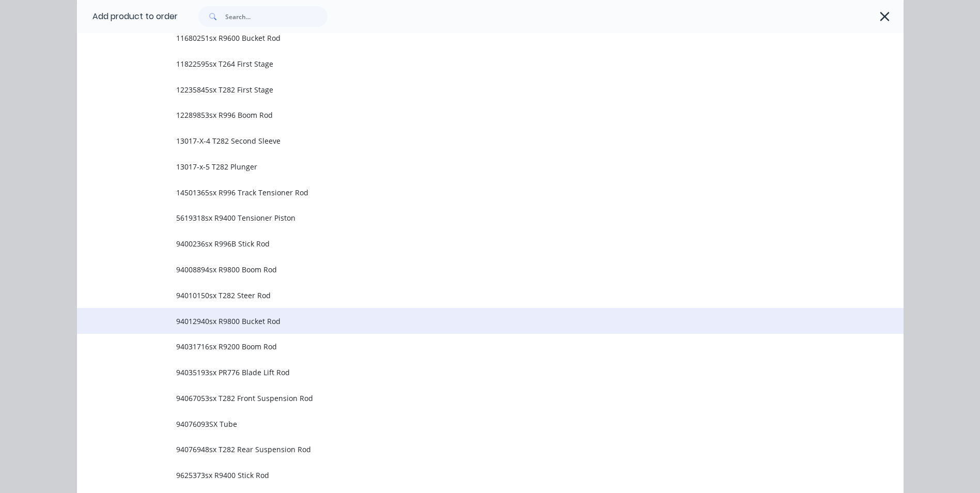 The image size is (980, 493). I want to click on span: 94010150sx T282 Steer Rod, so click(467, 295).